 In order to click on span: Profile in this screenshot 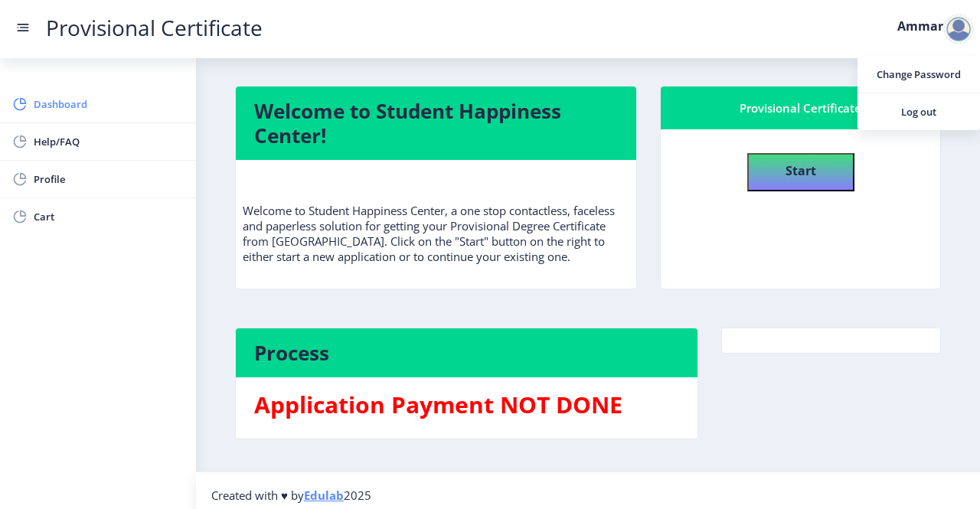, I will do `click(109, 179)`.